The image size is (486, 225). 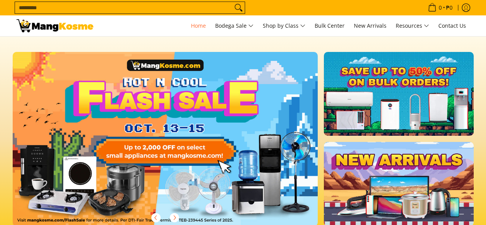 What do you see at coordinates (284, 26) in the screenshot?
I see `span: Shop by Class` at bounding box center [284, 26].